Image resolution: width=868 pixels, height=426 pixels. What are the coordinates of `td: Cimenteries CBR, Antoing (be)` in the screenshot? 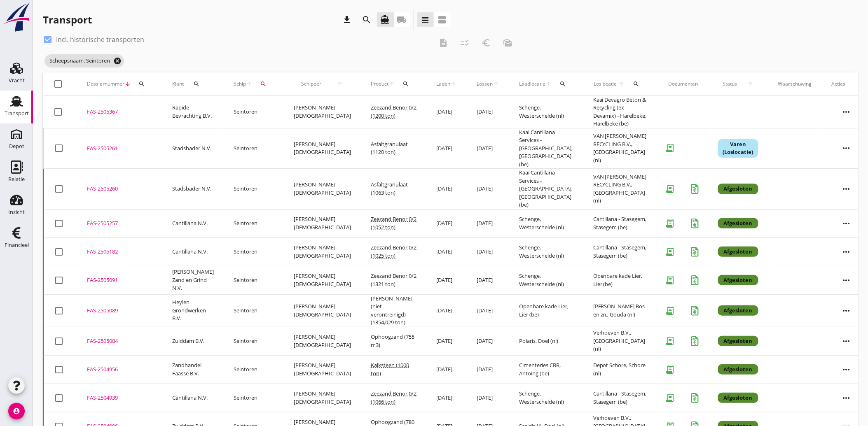 It's located at (547, 369).